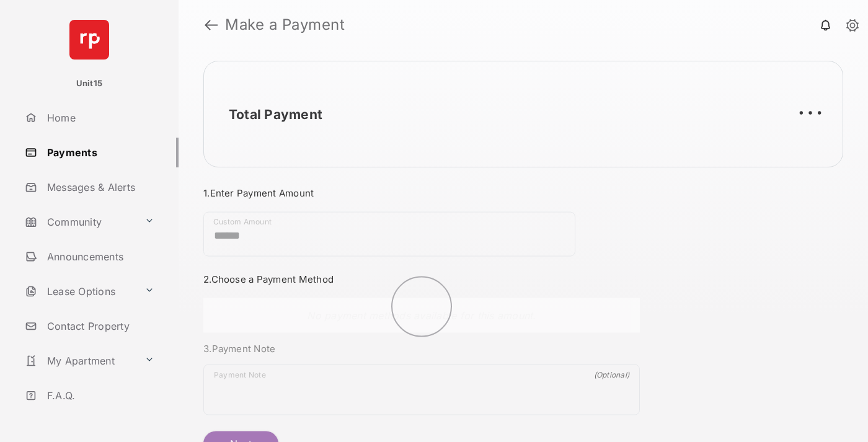 The width and height of the screenshot is (868, 442). I want to click on a: Lease Options, so click(79, 291).